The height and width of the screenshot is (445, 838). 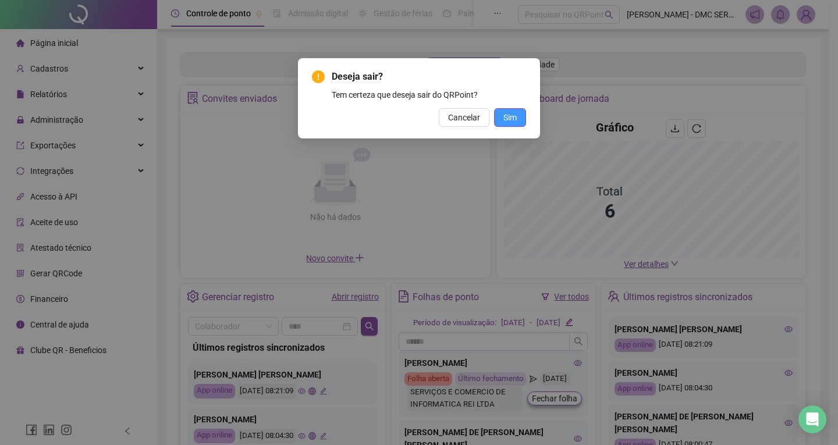 I want to click on span: Deseja sair?, so click(x=429, y=77).